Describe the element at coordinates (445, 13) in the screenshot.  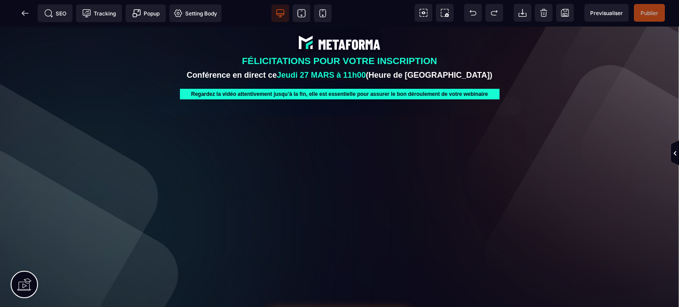
I see `span: Screenshot` at that location.